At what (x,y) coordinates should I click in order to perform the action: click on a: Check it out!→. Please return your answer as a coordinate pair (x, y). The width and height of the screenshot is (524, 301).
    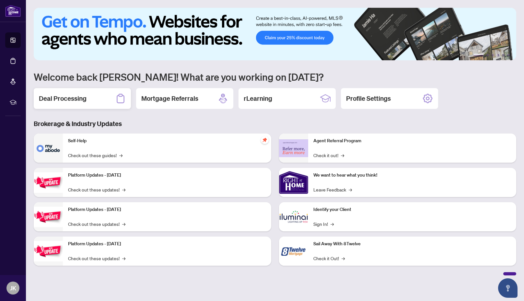
    Looking at the image, I should click on (328, 155).